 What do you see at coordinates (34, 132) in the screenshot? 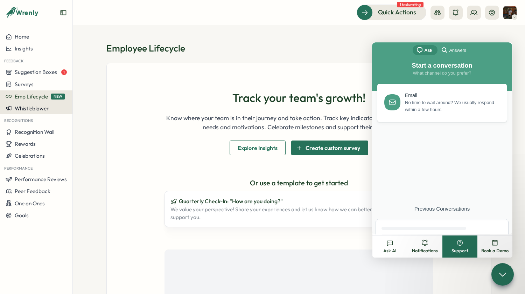
I see `span: Recognition Wall` at bounding box center [34, 132].